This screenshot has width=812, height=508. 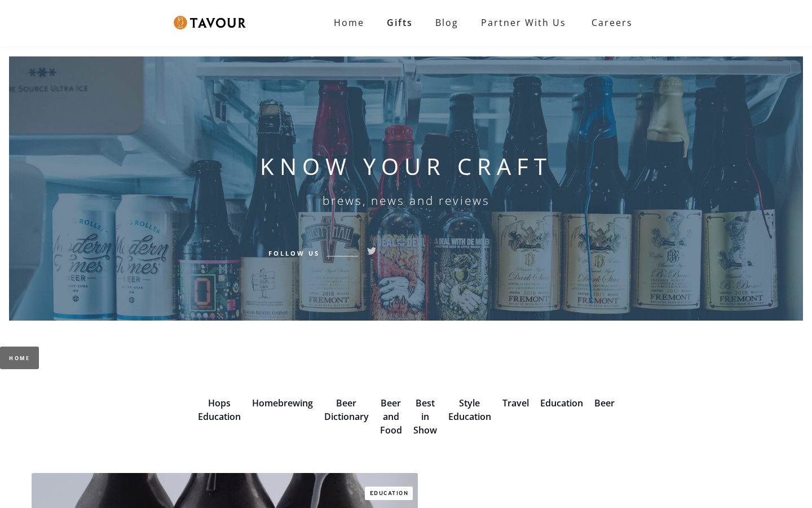 What do you see at coordinates (282, 403) in the screenshot?
I see `a: Homebrewing` at bounding box center [282, 403].